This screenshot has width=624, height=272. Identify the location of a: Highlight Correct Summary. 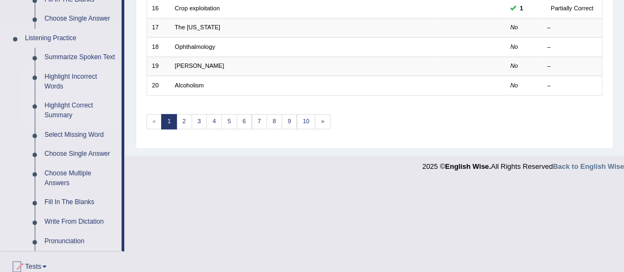
(80, 110).